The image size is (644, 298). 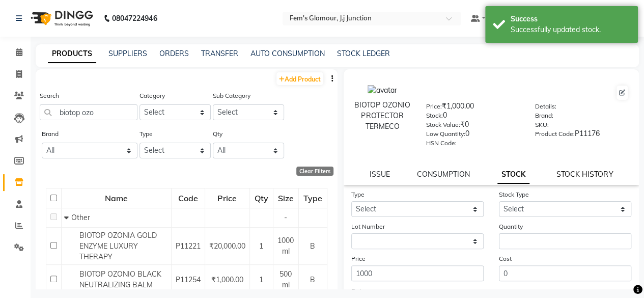 What do you see at coordinates (441, 143) in the screenshot?
I see `label: HSN Code:` at bounding box center [441, 143].